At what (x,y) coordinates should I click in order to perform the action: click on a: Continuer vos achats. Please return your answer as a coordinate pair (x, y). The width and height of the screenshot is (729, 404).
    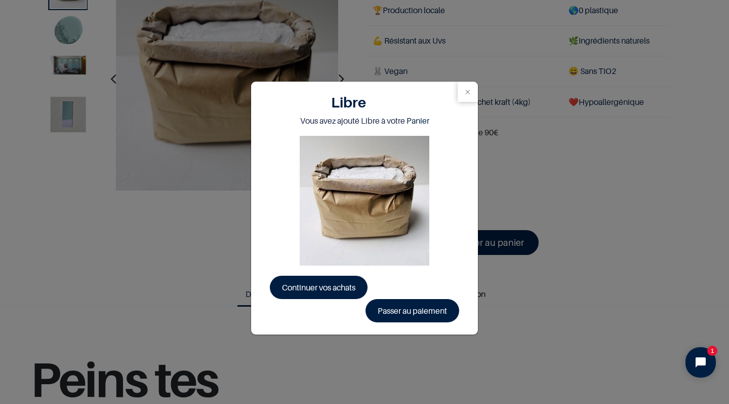
    Looking at the image, I should click on (318, 287).